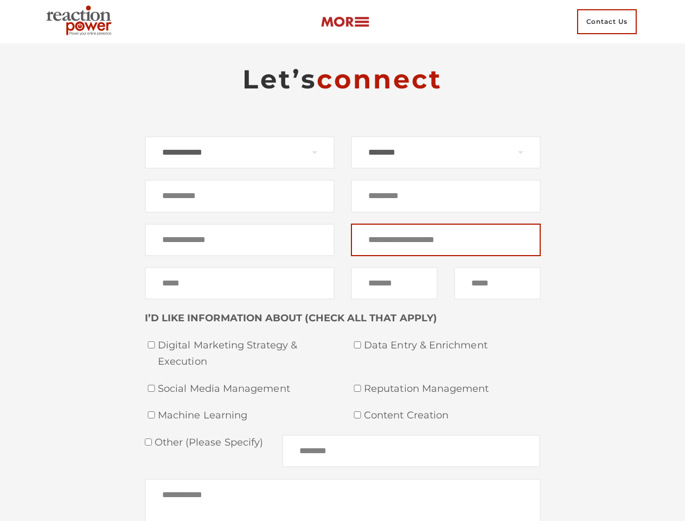 This screenshot has width=685, height=521. Describe the element at coordinates (380, 79) in the screenshot. I see `span: connect` at that location.